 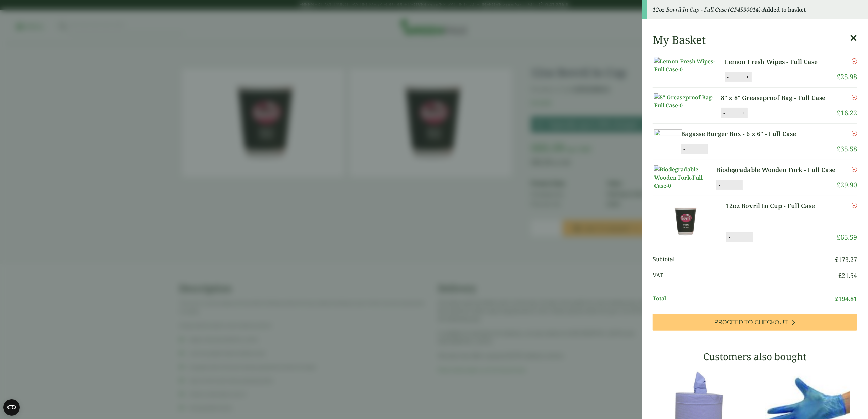 What do you see at coordinates (755, 357) in the screenshot?
I see `h3: Customers also bought` at bounding box center [755, 357].